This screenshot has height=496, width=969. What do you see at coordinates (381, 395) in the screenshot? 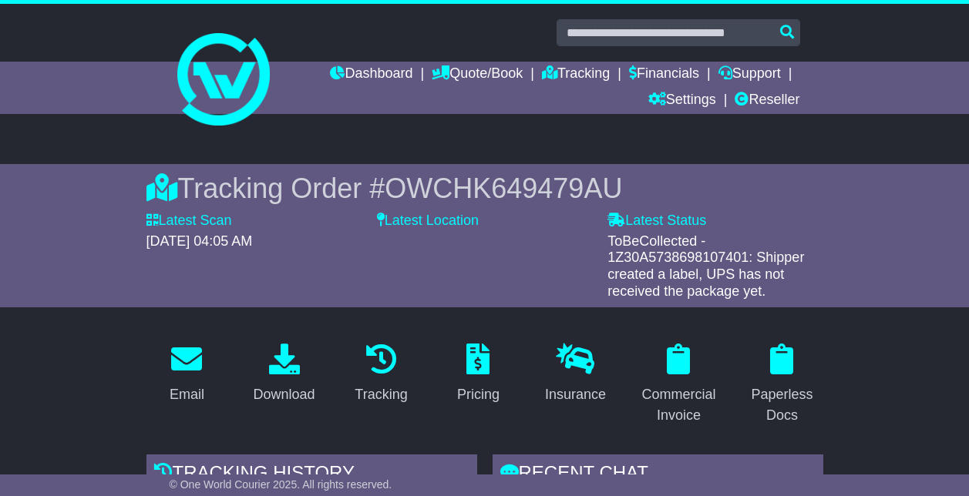
I see `div: Tracking` at bounding box center [381, 395].